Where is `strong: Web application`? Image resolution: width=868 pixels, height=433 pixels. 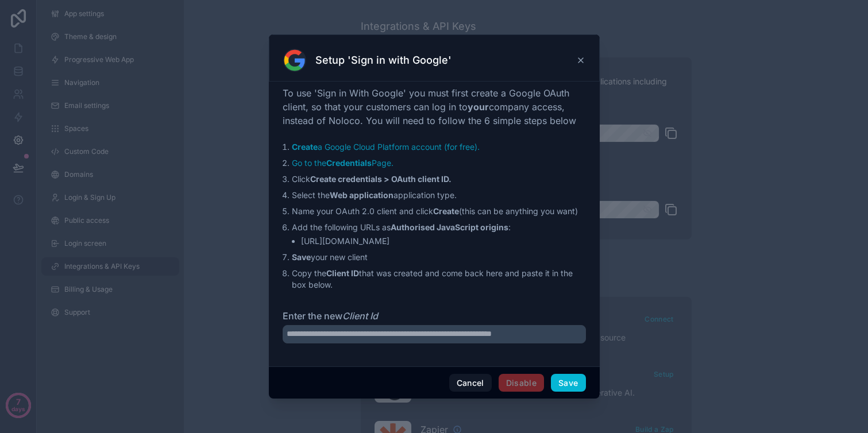 strong: Web application is located at coordinates (361, 195).